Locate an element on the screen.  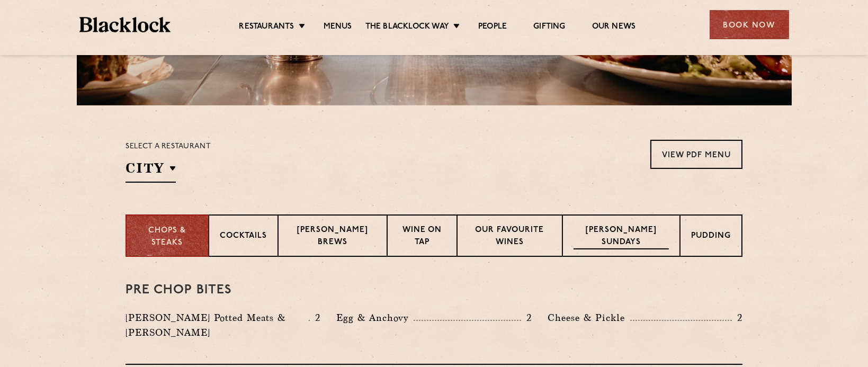
a: Gifting is located at coordinates (549, 28).